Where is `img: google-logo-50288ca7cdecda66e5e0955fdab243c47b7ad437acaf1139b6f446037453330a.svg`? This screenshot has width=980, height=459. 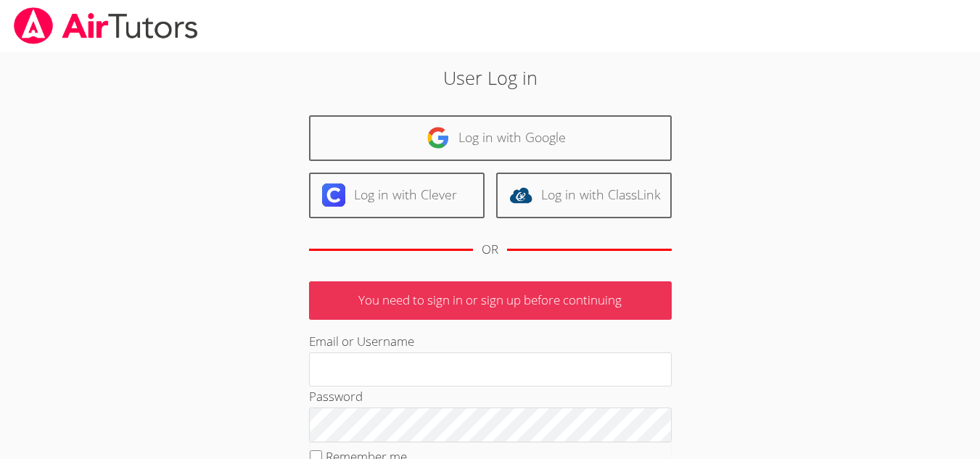
img: google-logo-50288ca7cdecda66e5e0955fdab243c47b7ad437acaf1139b6f446037453330a.svg is located at coordinates (438, 138).